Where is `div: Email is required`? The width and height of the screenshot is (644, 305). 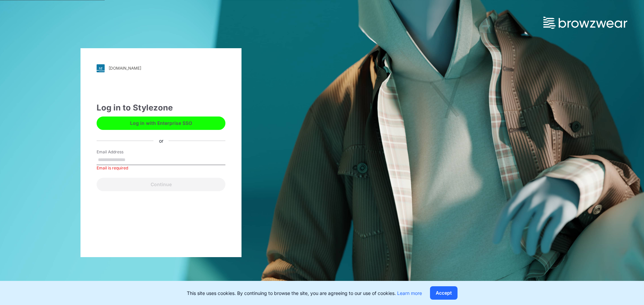
div: Email is required is located at coordinates (161, 168).